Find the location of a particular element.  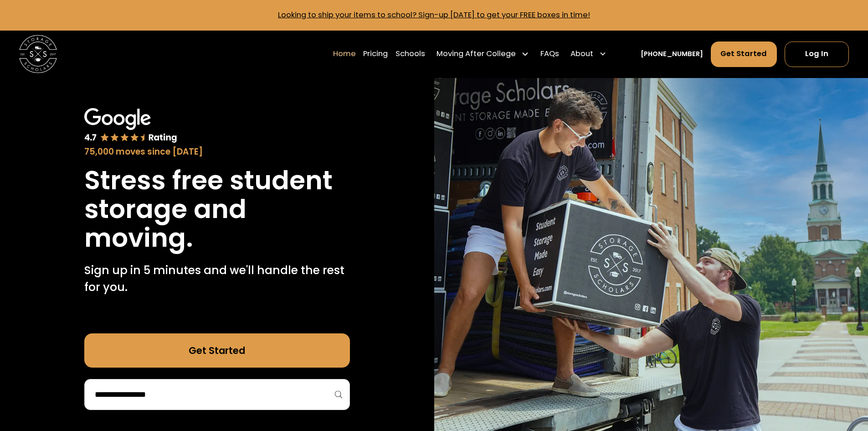

h1: Stress free student storage and moving. is located at coordinates (217, 208).